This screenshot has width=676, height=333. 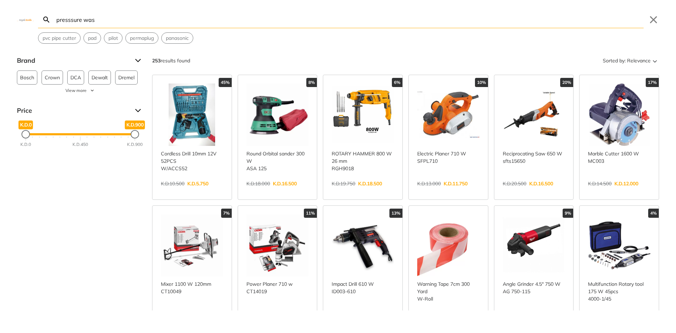 I want to click on button: Sorted by:Relevance Sort, so click(x=630, y=61).